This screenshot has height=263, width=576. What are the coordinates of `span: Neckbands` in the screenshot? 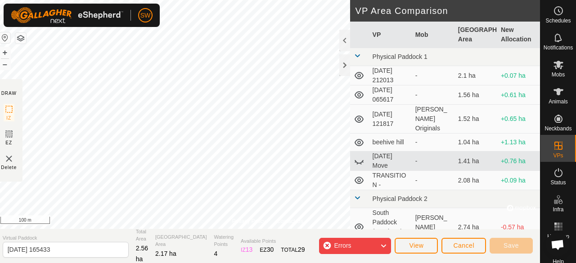 It's located at (558, 129).